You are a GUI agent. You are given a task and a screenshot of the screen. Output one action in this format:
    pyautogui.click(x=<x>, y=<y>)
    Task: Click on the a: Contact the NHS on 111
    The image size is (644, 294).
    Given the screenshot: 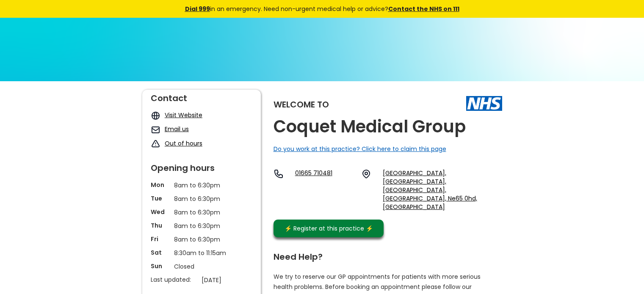 What is the action you would take?
    pyautogui.click(x=424, y=9)
    